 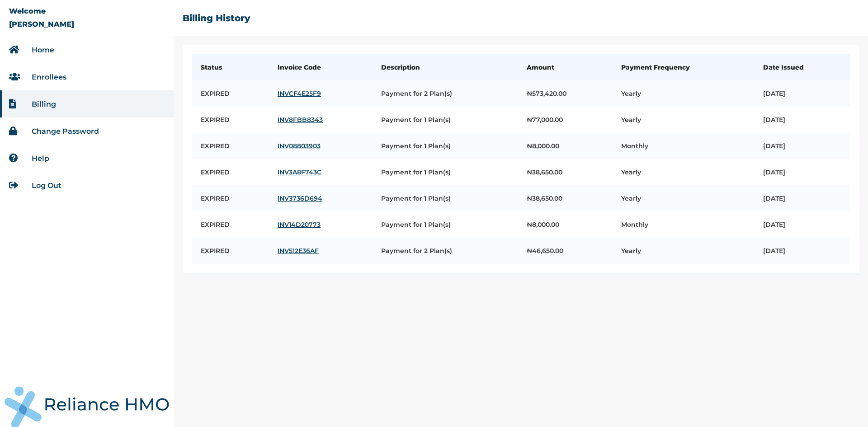 What do you see at coordinates (564, 67) in the screenshot?
I see `th: Amount` at bounding box center [564, 67].